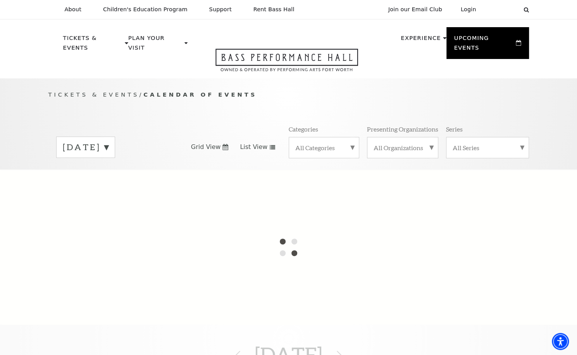  I want to click on select: Select:, so click(503, 9).